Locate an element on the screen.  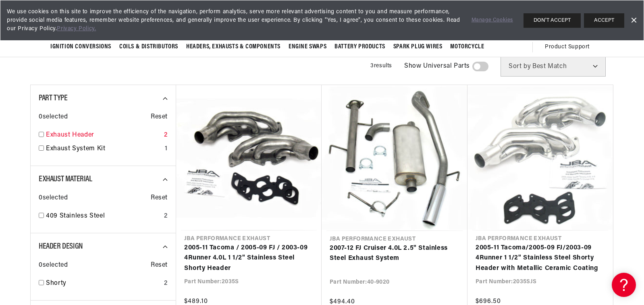
a: 2007-12 FJ Cruiser 4.0L 2.5" Stainless Steel Exhaust System is located at coordinates (395, 254).